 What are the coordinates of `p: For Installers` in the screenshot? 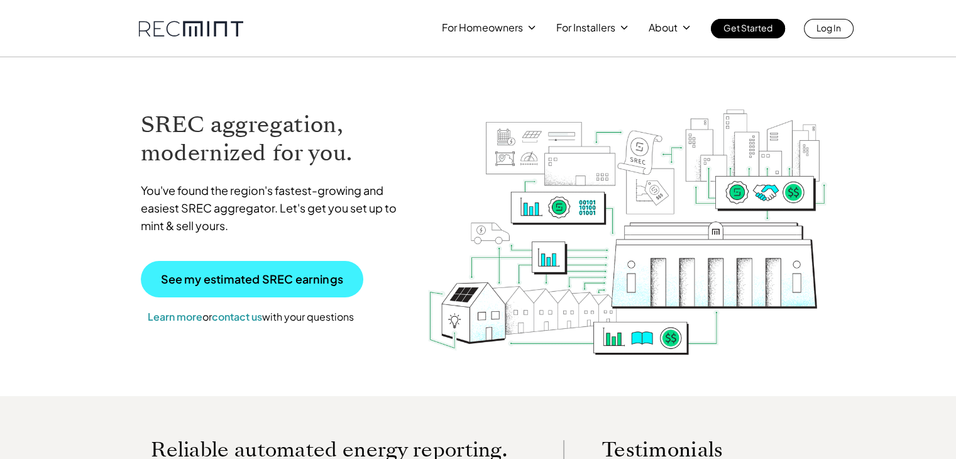 It's located at (586, 28).